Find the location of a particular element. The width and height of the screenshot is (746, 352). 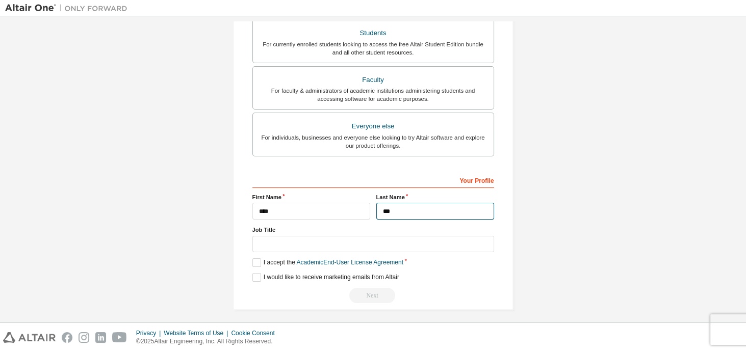

label: I accept the is located at coordinates (328, 262).